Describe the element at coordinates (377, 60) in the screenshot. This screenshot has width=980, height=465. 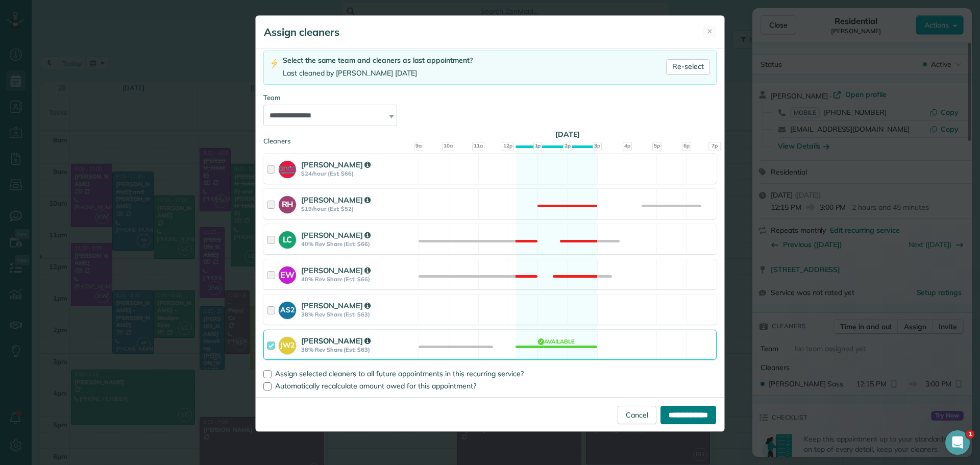
I see `div: Select the same team and cleaners as last appointment?` at that location.